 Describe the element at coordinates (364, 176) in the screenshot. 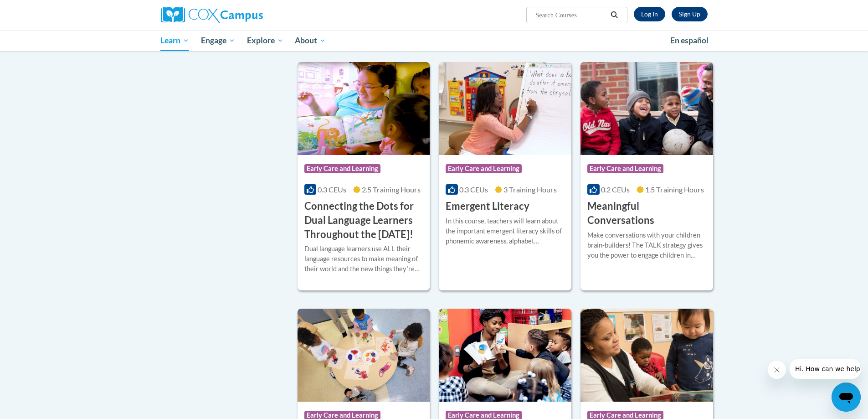

I see `a: Course LogoEarly Care and Learning0.3 CEUs2.5 Training Hours Connecting the Dots for Dual Languag...` at that location.